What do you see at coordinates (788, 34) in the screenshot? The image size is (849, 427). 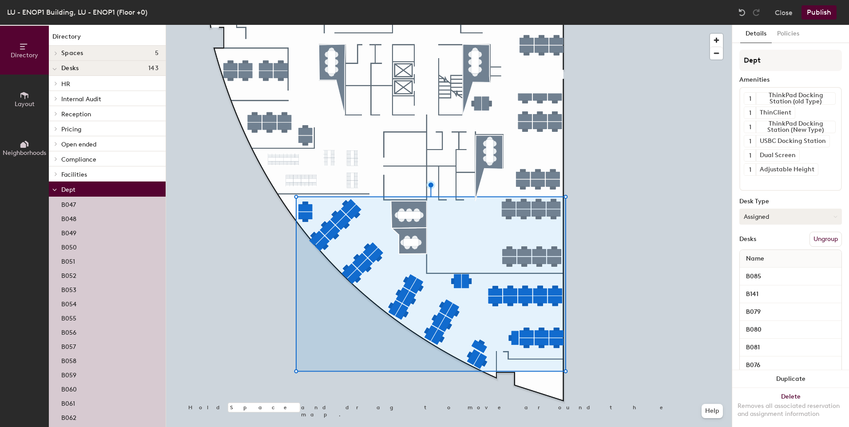 I see `button: Policies` at bounding box center [788, 34].